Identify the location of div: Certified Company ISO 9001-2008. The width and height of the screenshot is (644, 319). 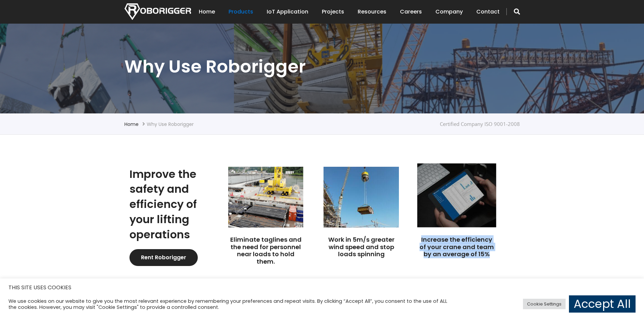
(480, 124).